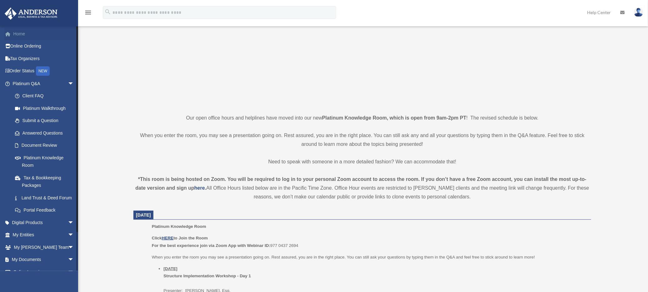 This screenshot has width=648, height=292. Describe the element at coordinates (44, 222) in the screenshot. I see `a: Digital Productsarrow_drop_down` at that location.